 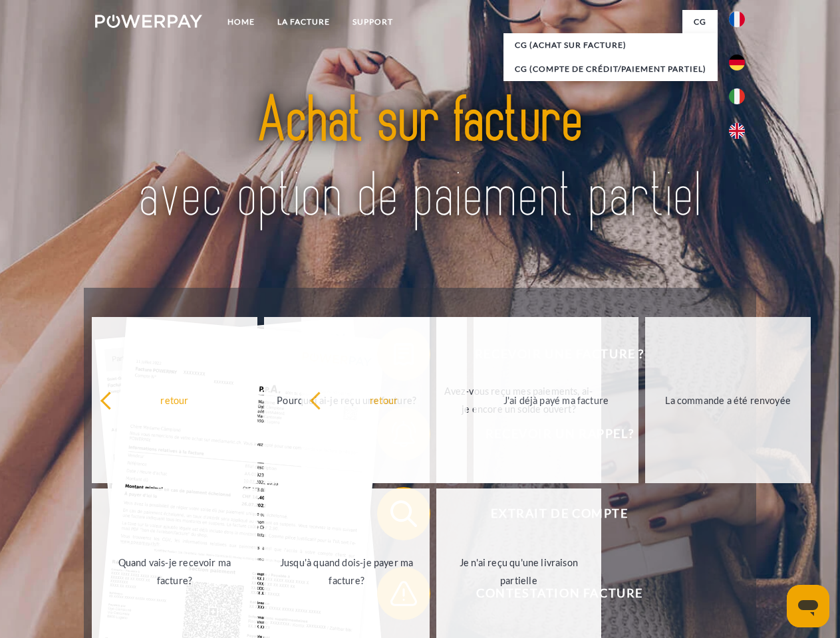 What do you see at coordinates (518, 572) in the screenshot?
I see `div: Je n'ai reçu qu'une livraison partielle` at bounding box center [518, 572].